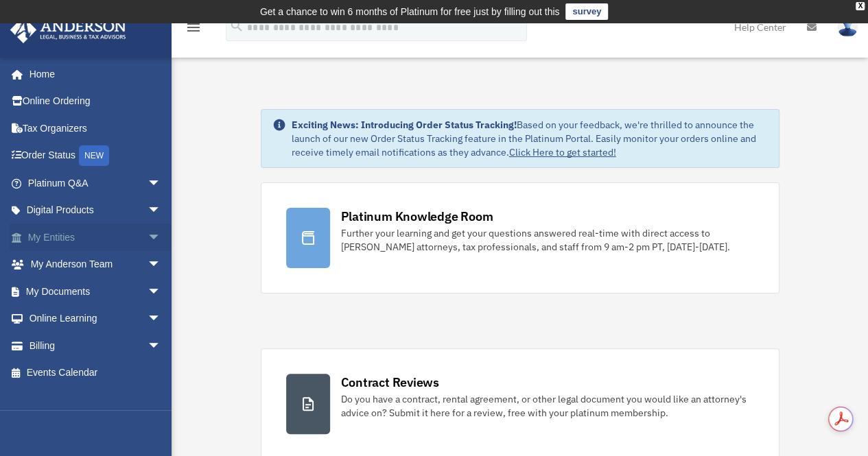  What do you see at coordinates (548, 240) in the screenshot?
I see `div: Further your learning and get your questions answered real-time with direct access to [PERSON_NAM...` at bounding box center [548, 240].